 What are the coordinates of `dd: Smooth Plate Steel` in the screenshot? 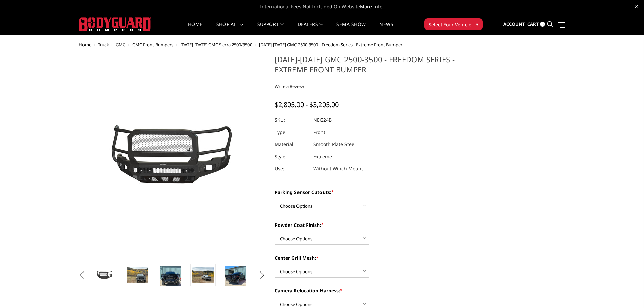 It's located at (334, 144).